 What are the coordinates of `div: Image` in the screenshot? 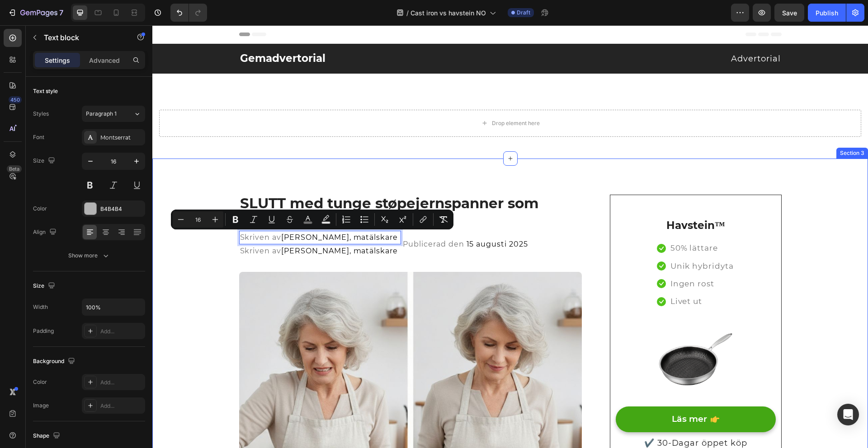 It's located at (41, 406).